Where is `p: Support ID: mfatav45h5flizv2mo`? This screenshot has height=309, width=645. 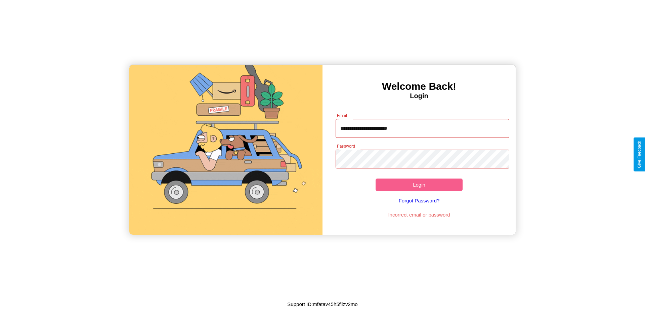
p: Support ID: mfatav45h5flizv2mo is located at coordinates (322, 304).